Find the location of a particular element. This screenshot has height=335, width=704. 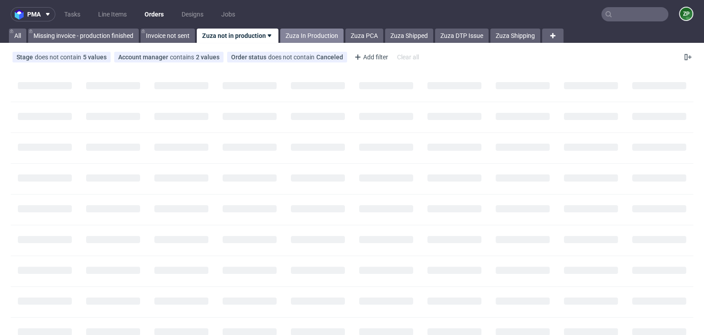

div: 5 values is located at coordinates (95, 57).